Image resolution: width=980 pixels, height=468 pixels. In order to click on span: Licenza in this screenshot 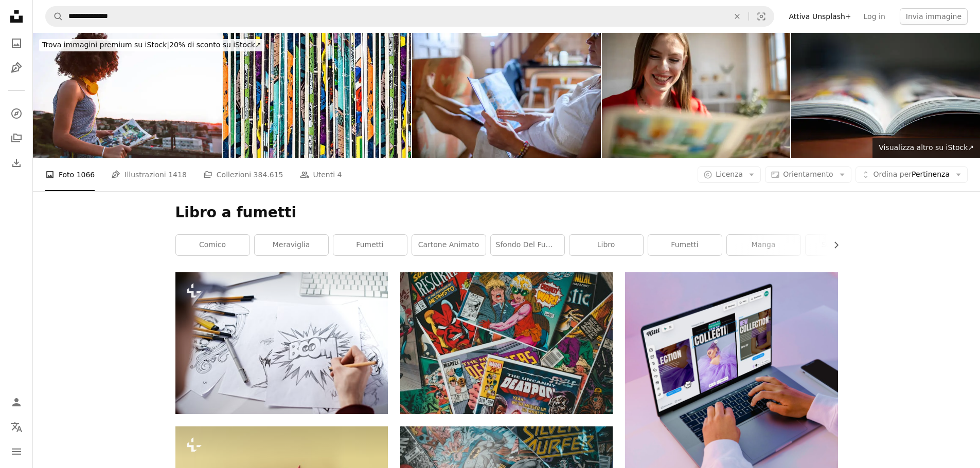, I will do `click(728, 174)`.